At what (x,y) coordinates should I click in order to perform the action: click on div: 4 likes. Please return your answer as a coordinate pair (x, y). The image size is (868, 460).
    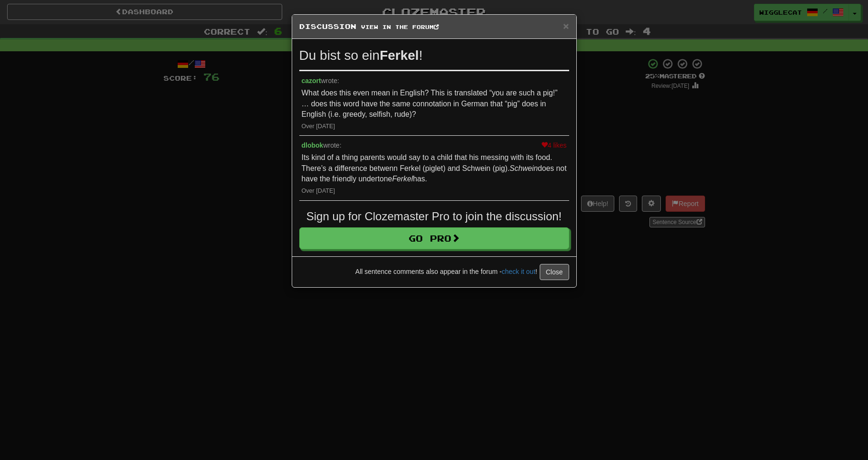
    Looking at the image, I should click on (554, 145).